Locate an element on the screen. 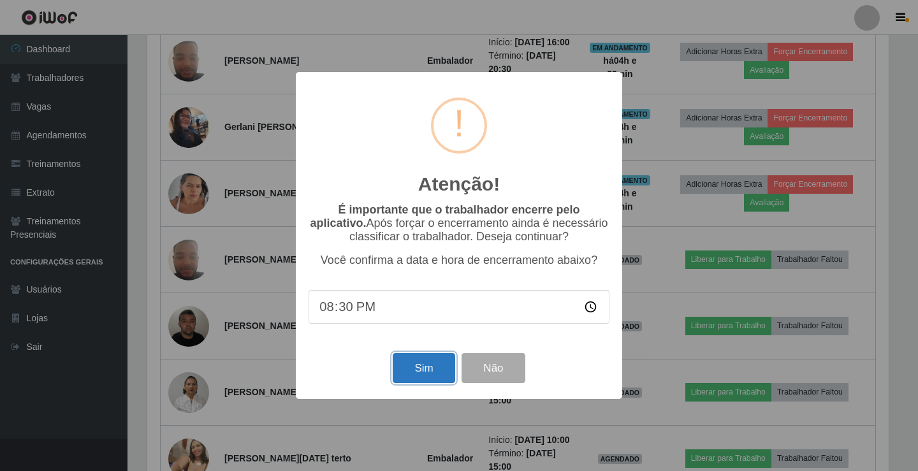  button: Não is located at coordinates (493, 368).